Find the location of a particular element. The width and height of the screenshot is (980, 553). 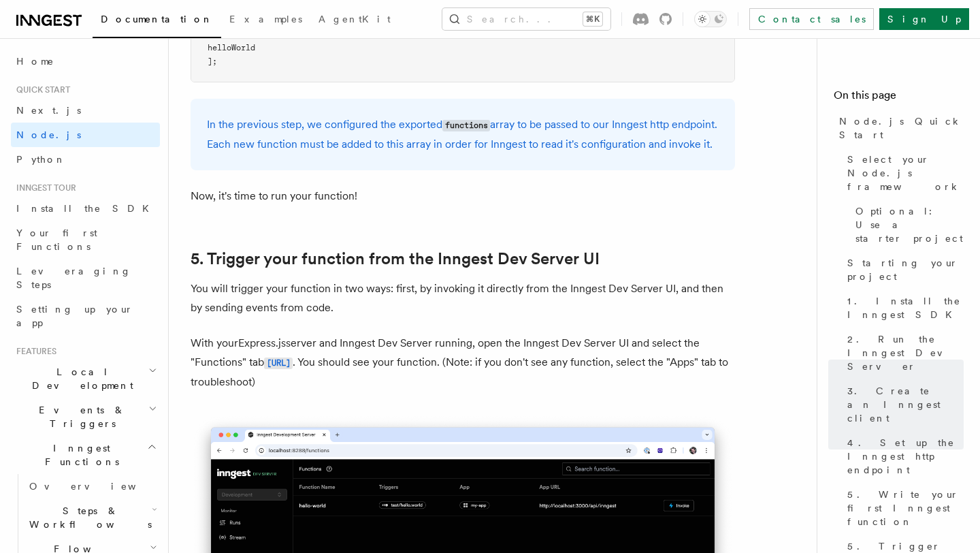

button: Local Development is located at coordinates (85, 379).